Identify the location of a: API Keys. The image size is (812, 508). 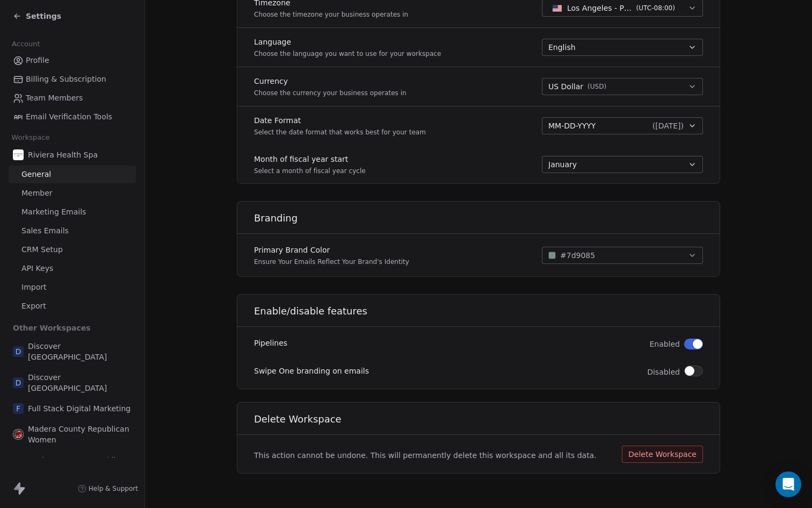
(72, 268).